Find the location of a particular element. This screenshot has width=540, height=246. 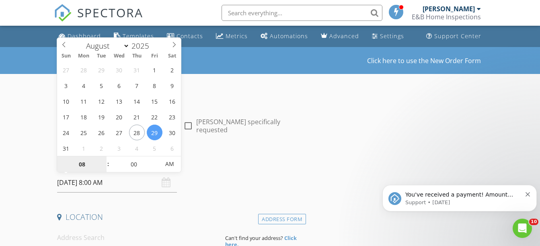

span: August 21, 2025 is located at coordinates (137, 117).